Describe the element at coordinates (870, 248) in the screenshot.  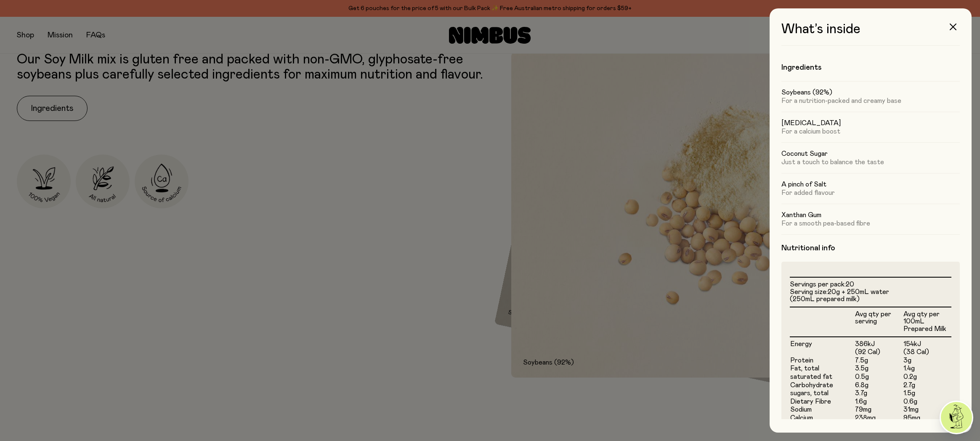
I see `h4: Nutritional info` at that location.